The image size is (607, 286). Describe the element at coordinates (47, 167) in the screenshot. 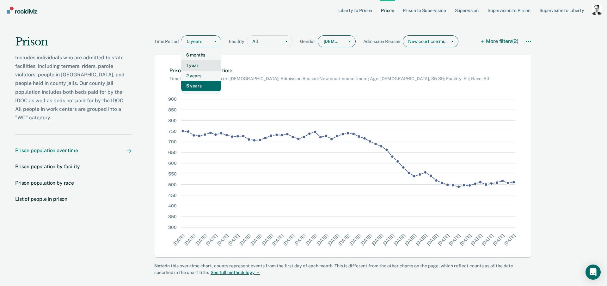

I see `div: Prison population by facility` at that location.